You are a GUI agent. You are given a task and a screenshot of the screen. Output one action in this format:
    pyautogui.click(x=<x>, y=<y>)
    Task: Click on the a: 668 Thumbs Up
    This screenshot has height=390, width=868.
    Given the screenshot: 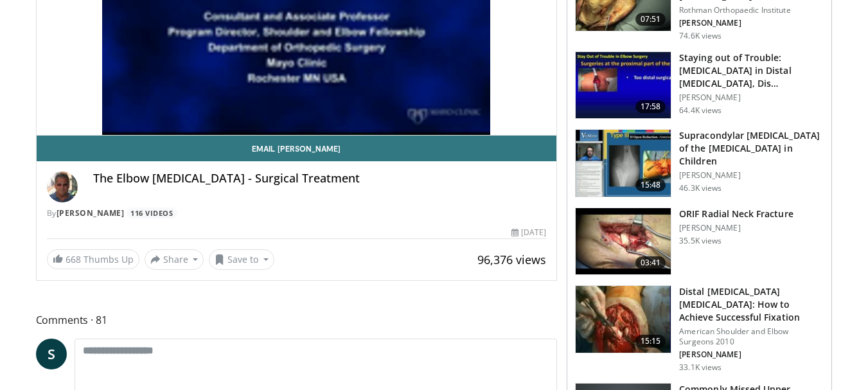 What is the action you would take?
    pyautogui.click(x=93, y=259)
    